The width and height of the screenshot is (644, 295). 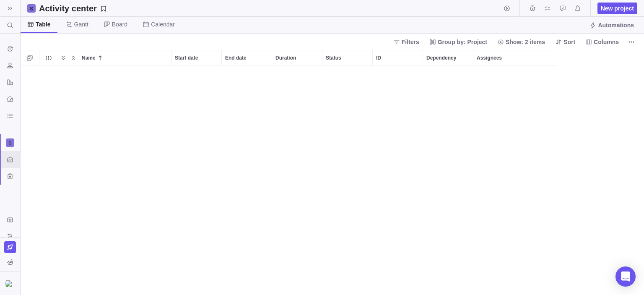 I want to click on span: Dependency, so click(x=441, y=58).